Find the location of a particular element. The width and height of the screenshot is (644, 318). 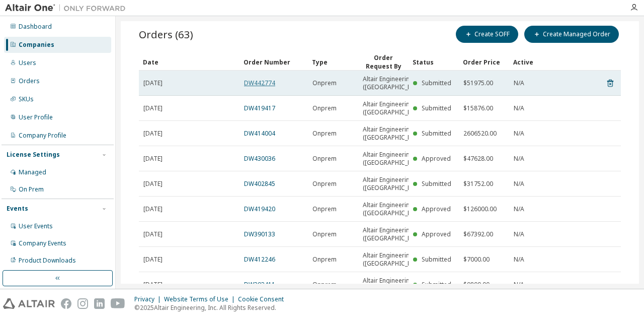

span: $51975.00 is located at coordinates (478, 83).